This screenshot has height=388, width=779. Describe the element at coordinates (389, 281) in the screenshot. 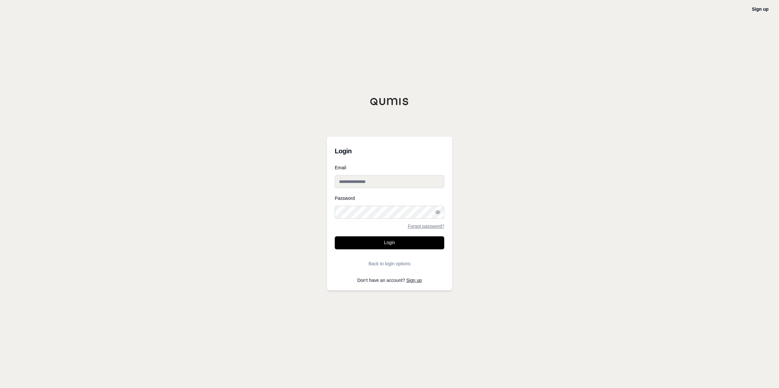

I see `p: Don't have an account?` at that location.